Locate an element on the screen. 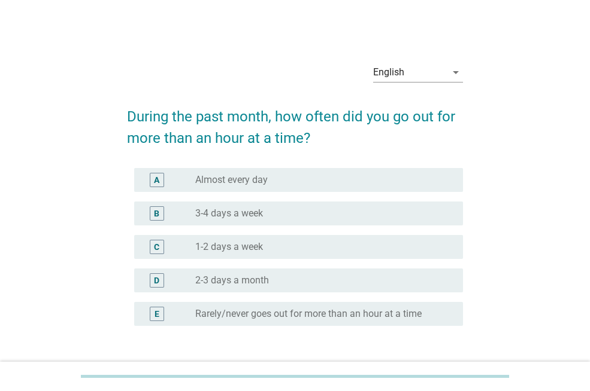  div: A is located at coordinates (156, 180).